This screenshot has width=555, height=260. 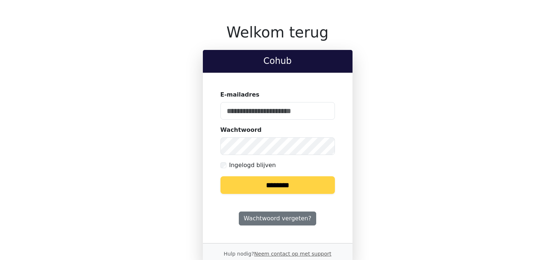 I want to click on h1: Welkom terug, so click(x=278, y=32).